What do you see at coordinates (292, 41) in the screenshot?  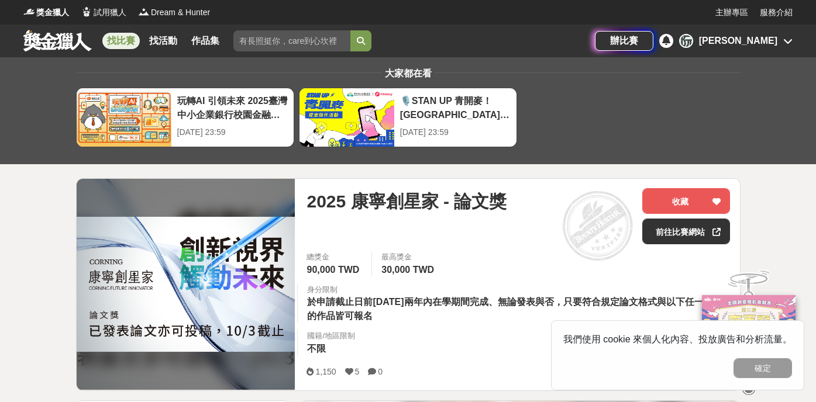 I see `input: 有長照挺你，care到心坎裡！青春出手，拍出照顧 影音徵件活動` at bounding box center [292, 41].